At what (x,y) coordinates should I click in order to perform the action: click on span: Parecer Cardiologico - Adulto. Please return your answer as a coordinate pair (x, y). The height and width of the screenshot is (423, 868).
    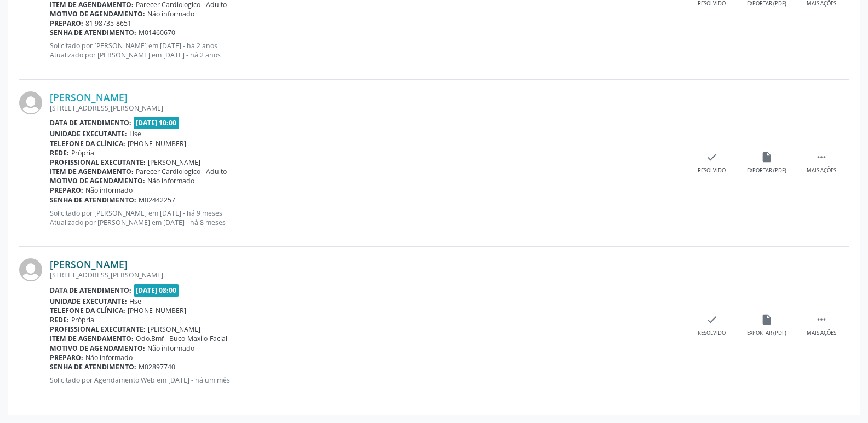
    Looking at the image, I should click on (181, 171).